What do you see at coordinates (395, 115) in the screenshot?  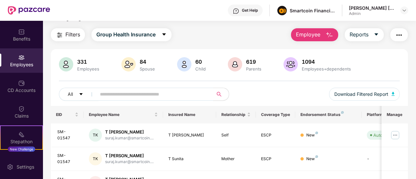 I see `th: Manage` at bounding box center [395, 115].